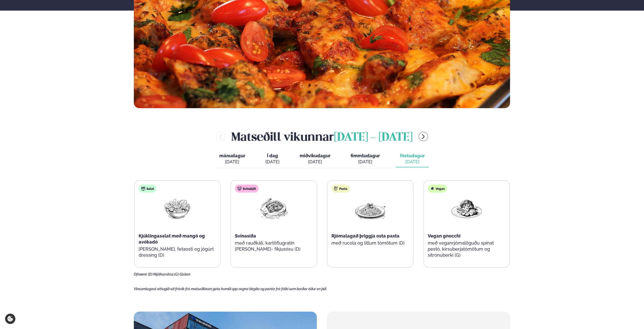 This screenshot has width=644, height=329. I want to click on span: Kjúklingasalat með mangó og avókadó, so click(171, 239).